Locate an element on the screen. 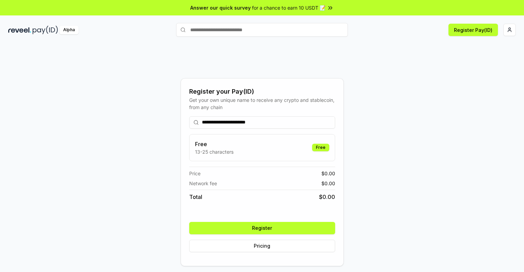 The width and height of the screenshot is (524, 272). button: Register is located at coordinates (262, 228).